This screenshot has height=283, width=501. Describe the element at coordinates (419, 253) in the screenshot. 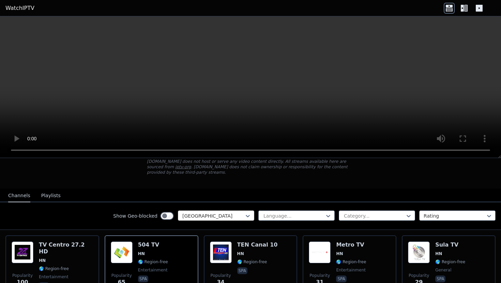

I see `img: Sula TV` at that location.